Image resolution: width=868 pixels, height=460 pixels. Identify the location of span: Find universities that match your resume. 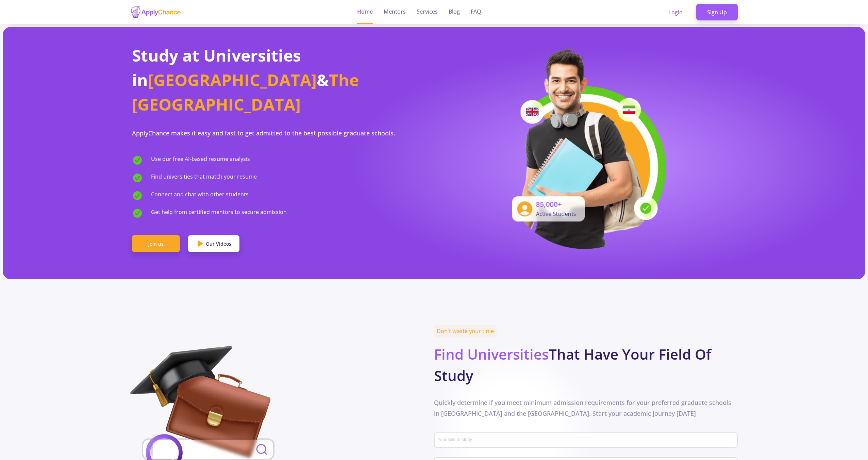
(203, 178).